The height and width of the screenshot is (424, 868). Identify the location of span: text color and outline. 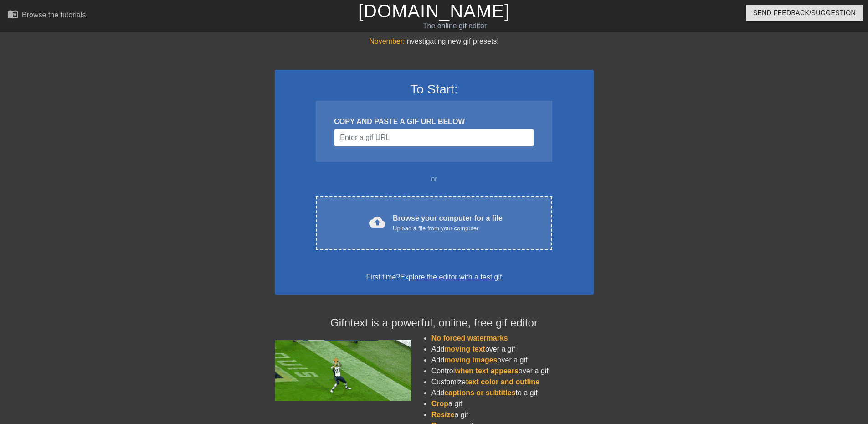
(503, 381).